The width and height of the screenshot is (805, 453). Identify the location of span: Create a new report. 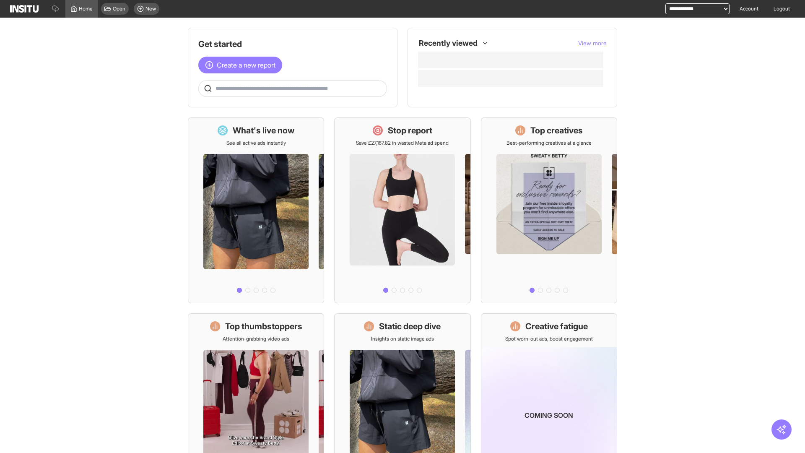
(246, 65).